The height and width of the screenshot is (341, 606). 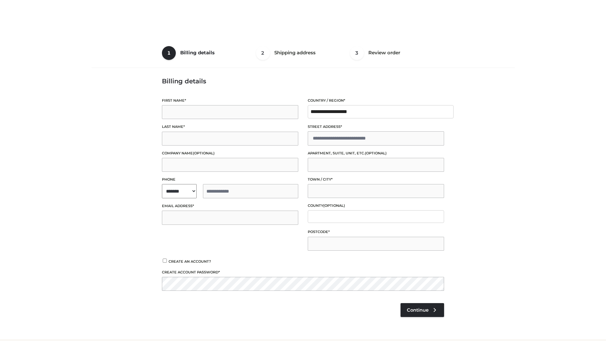 I want to click on label: Street address, so click(x=376, y=127).